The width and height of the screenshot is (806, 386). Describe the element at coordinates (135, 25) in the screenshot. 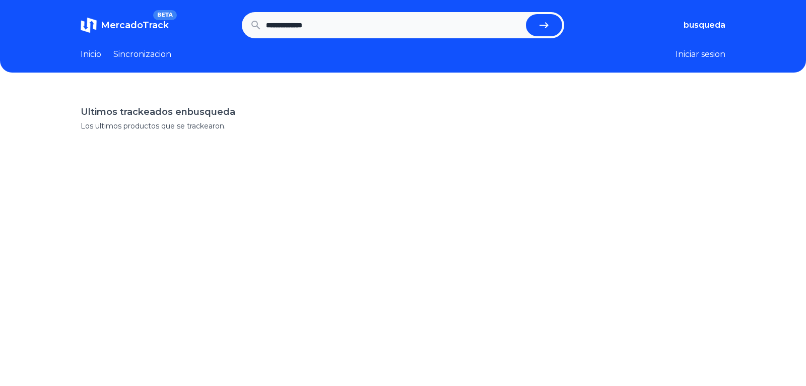

I see `span: MercadoTrack` at that location.